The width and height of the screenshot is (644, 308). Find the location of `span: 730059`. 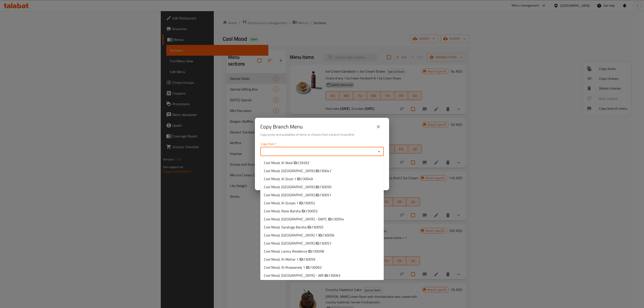

span: 730059 is located at coordinates (310, 259).